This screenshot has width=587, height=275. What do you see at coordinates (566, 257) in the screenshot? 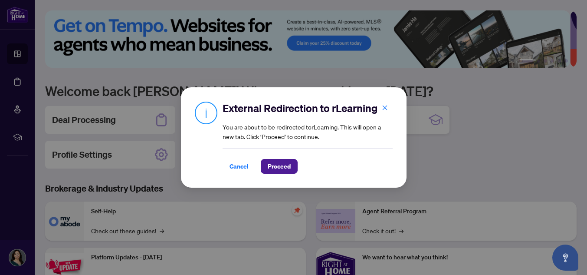
I see `button: Open asap` at bounding box center [566, 257].